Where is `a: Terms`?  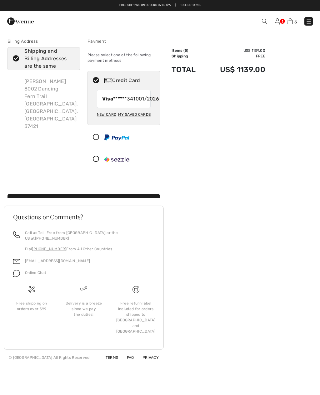
a: Terms is located at coordinates (108, 358).